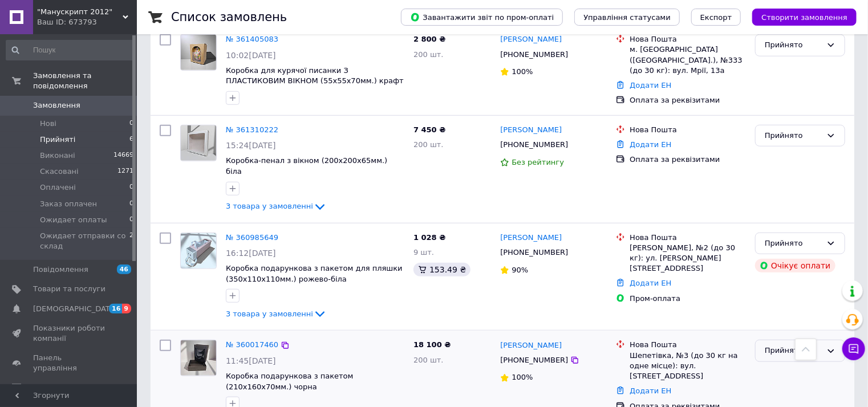  I want to click on button: Чат з покупцем, so click(854, 348).